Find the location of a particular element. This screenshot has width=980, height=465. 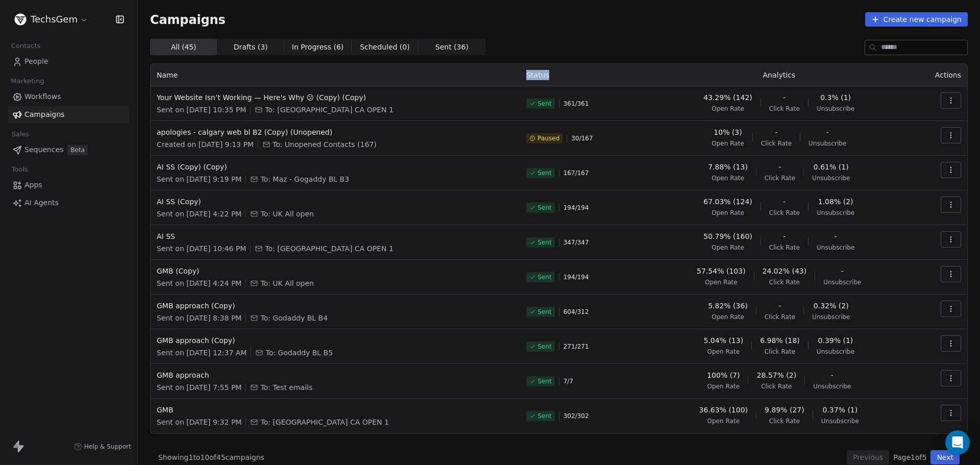

span: 361 / 361 is located at coordinates (576, 103).